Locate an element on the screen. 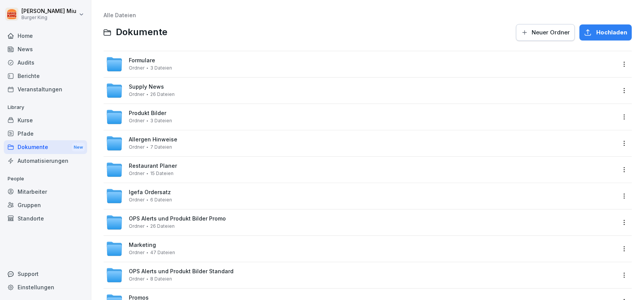 This screenshot has height=300, width=644. a: Standorte is located at coordinates (45, 218).